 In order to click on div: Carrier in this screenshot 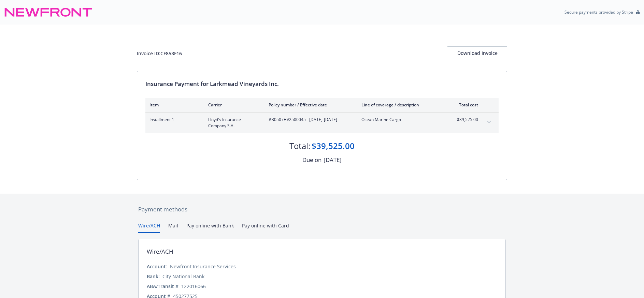, I will do `click(232, 104)`.